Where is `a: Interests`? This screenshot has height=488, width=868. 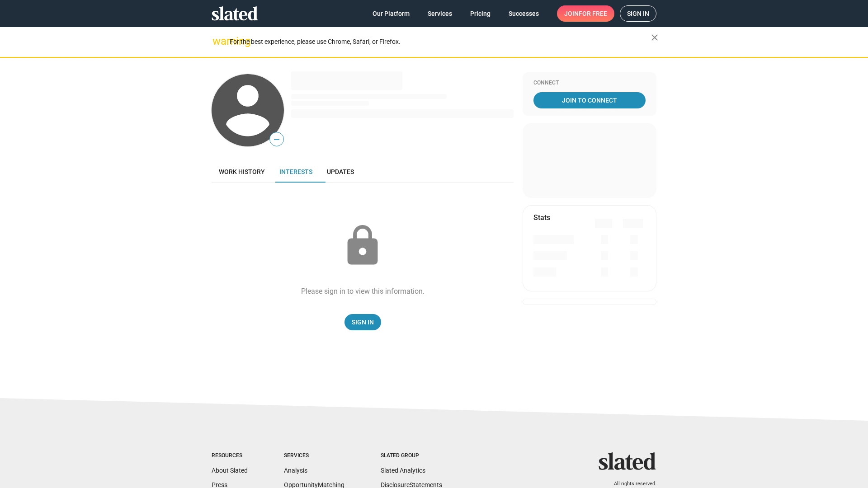
a: Interests is located at coordinates (296, 172).